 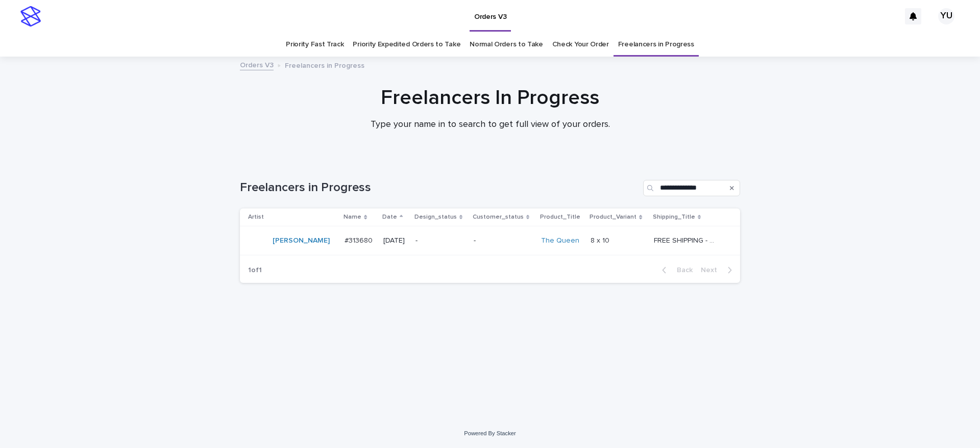 I want to click on h1: Freelancers in Progress, so click(x=440, y=188).